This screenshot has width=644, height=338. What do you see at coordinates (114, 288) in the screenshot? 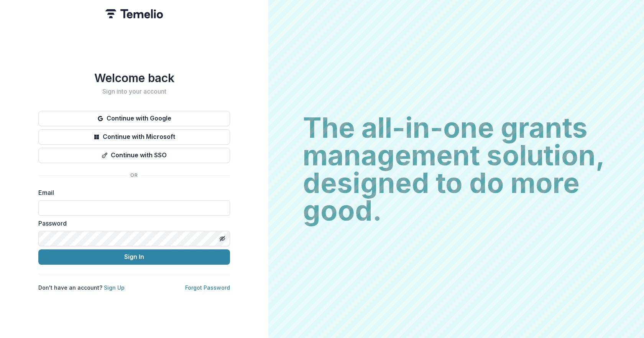
I see `a: Sign Up` at bounding box center [114, 288].